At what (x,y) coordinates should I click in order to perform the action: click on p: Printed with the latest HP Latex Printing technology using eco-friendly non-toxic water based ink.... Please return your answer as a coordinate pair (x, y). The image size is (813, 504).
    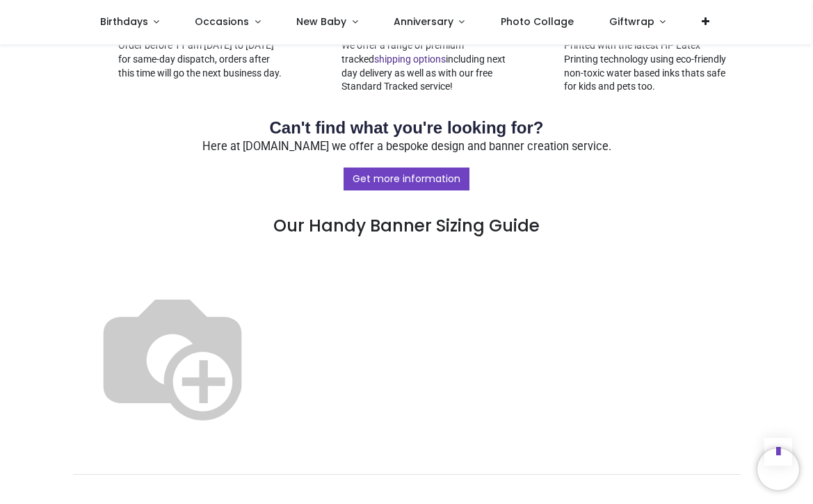
    Looking at the image, I should click on (647, 66).